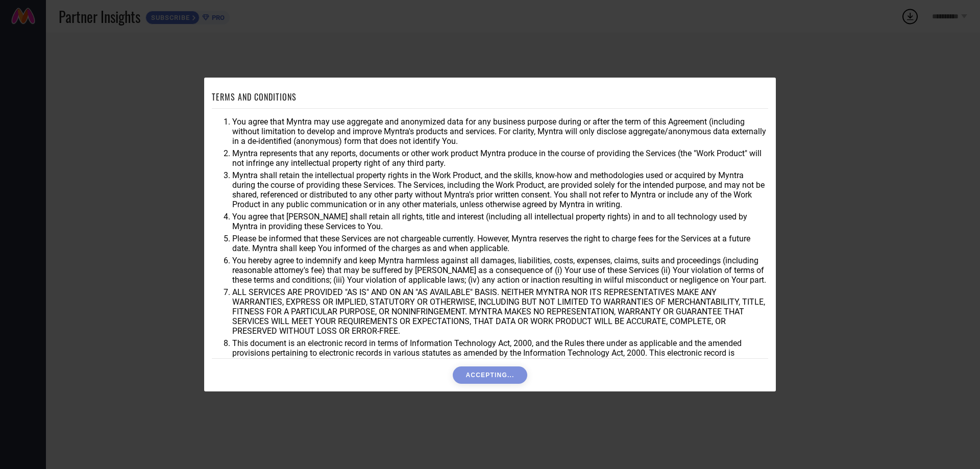 The image size is (980, 469). I want to click on li: ALL SERVICES ARE PROVIDED "AS IS" AND ON AN "AS AVAILABLE" BASIS. NEITHER MYNTRA NOR ITS REPRESEN..., so click(500, 311).